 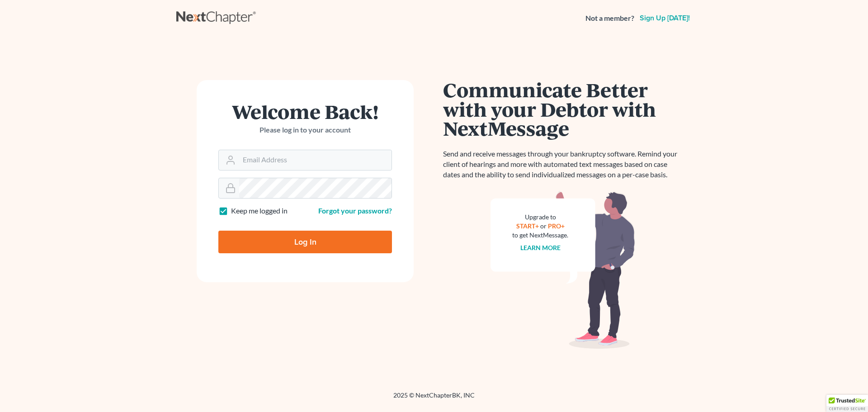 What do you see at coordinates (305, 130) in the screenshot?
I see `p: Please log in to your account` at bounding box center [305, 130].